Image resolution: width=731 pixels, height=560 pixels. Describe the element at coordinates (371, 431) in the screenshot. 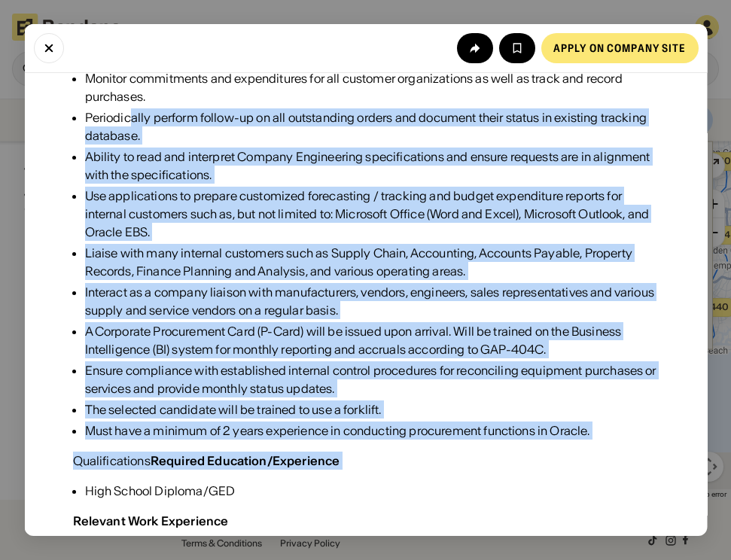

I see `div: Must have a minimum of 2 years experience in conducting procurement functions in Oracle.` at that location.